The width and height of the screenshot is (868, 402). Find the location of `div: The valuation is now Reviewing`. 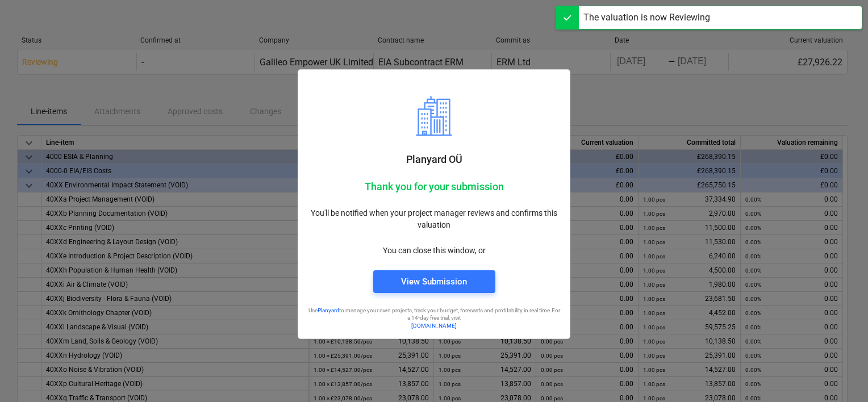

div: The valuation is now Reviewing is located at coordinates (646, 18).